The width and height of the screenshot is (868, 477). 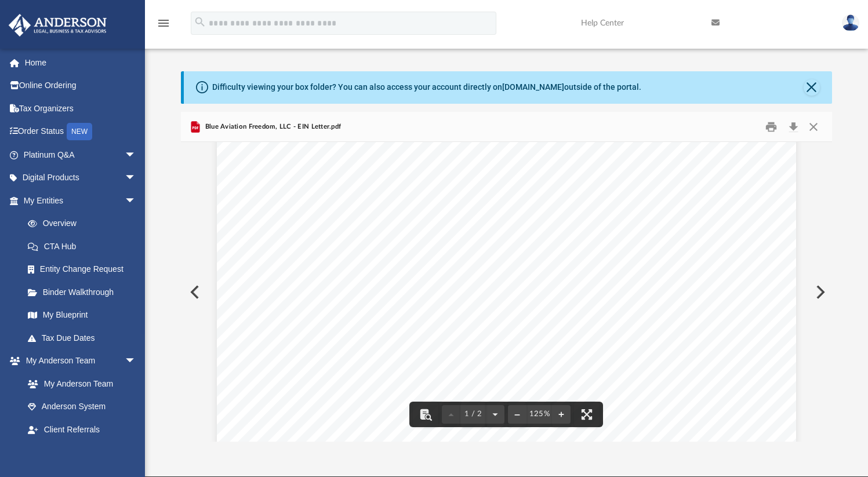 I want to click on a: CTA Hub, so click(x=85, y=246).